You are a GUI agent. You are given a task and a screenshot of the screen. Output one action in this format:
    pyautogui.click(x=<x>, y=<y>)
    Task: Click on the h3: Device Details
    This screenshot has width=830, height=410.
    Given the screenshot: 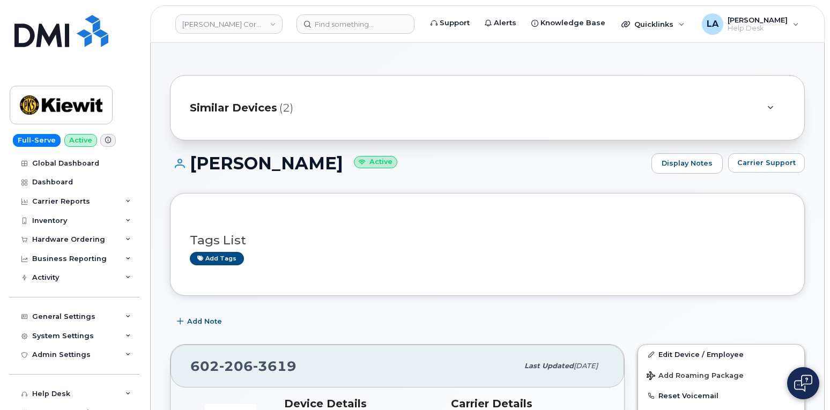 What is the action you would take?
    pyautogui.click(x=361, y=404)
    